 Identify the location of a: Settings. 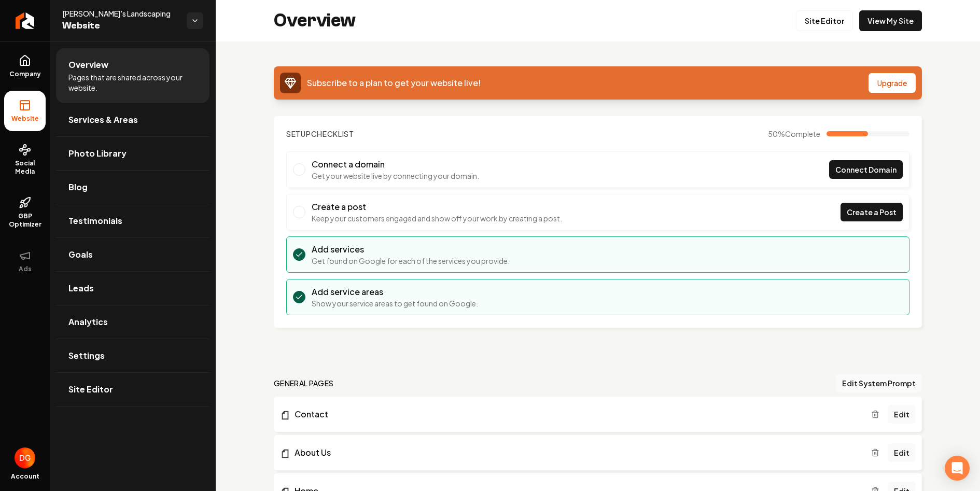
(133, 356).